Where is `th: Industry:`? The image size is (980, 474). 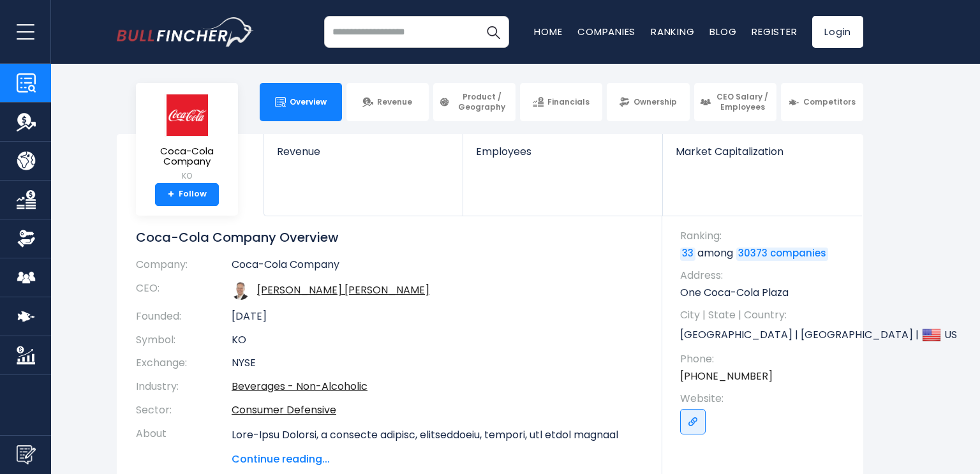 th: Industry: is located at coordinates (184, 387).